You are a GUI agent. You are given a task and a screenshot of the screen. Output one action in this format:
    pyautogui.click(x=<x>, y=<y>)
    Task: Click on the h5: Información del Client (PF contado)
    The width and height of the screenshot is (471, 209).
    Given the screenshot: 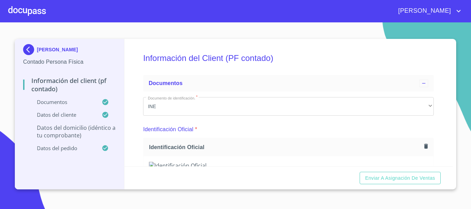 What is the action you would take?
    pyautogui.click(x=289, y=58)
    